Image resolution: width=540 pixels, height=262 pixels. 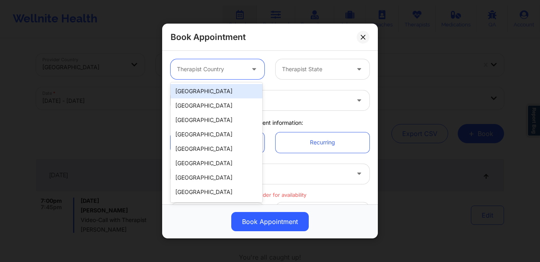 I want to click on a: Recurring, so click(x=322, y=142).